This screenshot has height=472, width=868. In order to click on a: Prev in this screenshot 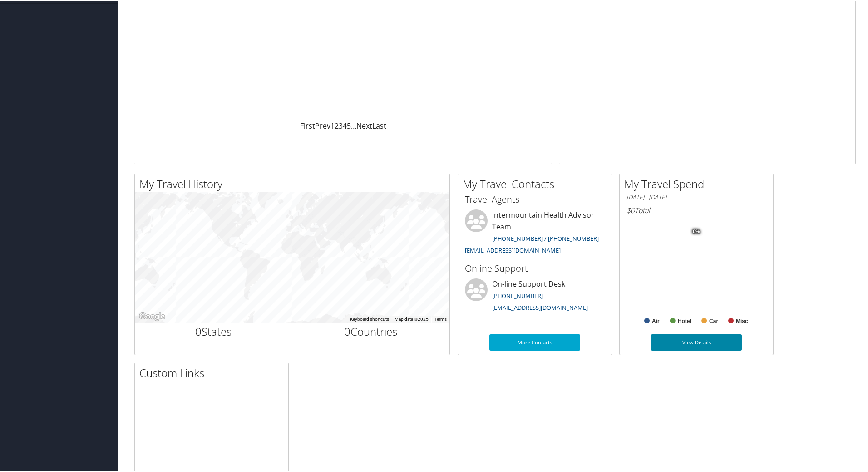, I will do `click(323, 125)`.